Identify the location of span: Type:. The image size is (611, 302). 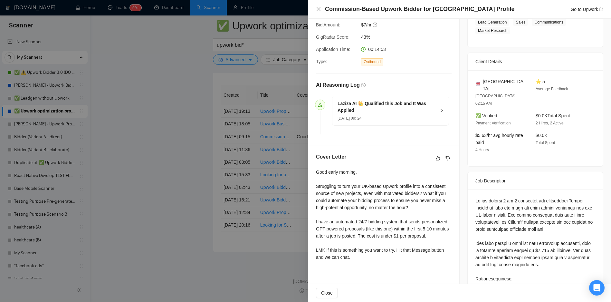
(322, 62).